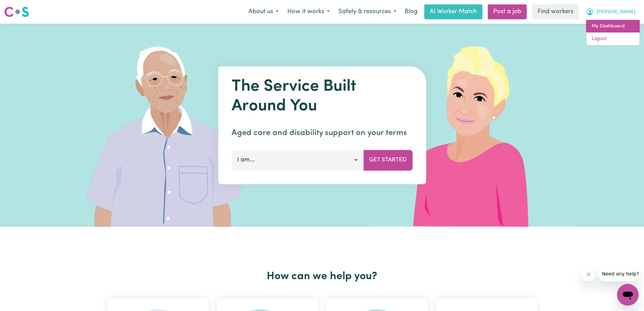 This screenshot has height=311, width=644. Describe the element at coordinates (308, 12) in the screenshot. I see `button: How it works` at that location.